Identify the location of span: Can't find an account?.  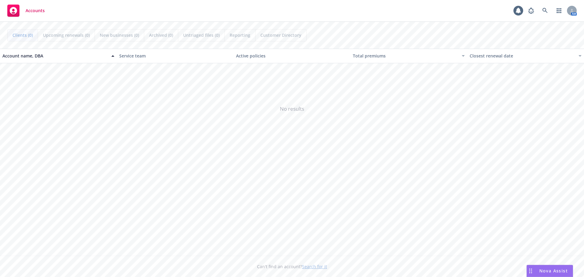
(292, 267).